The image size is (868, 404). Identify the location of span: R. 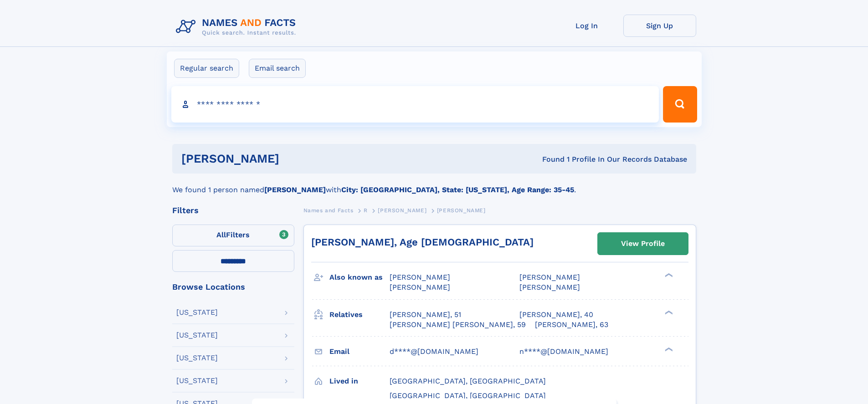
(365, 211).